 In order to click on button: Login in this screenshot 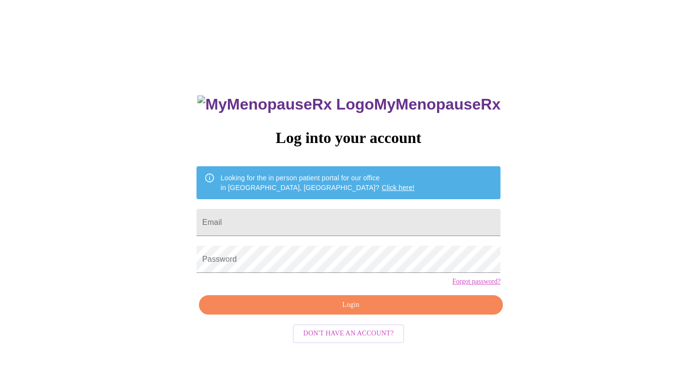, I will do `click(351, 305)`.